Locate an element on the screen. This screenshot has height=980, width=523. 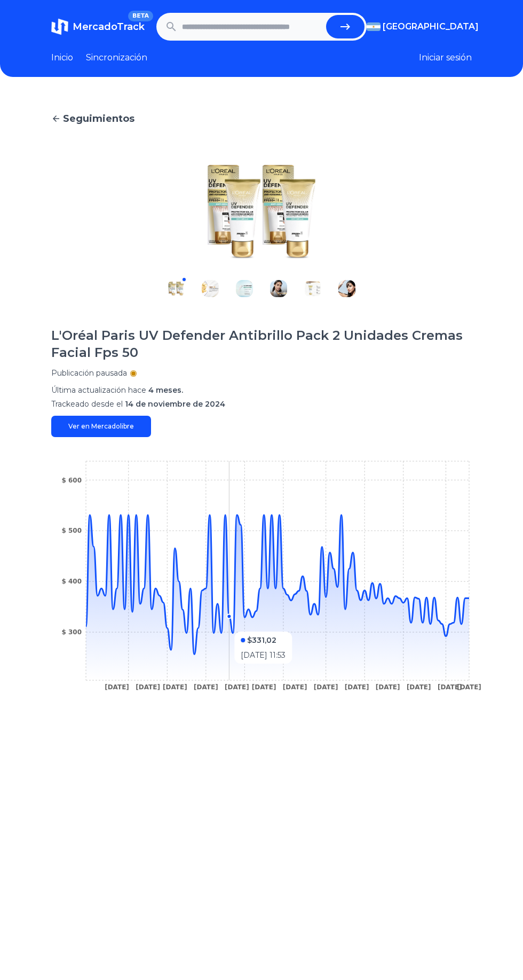
tspan: $ 400 is located at coordinates (72, 581).